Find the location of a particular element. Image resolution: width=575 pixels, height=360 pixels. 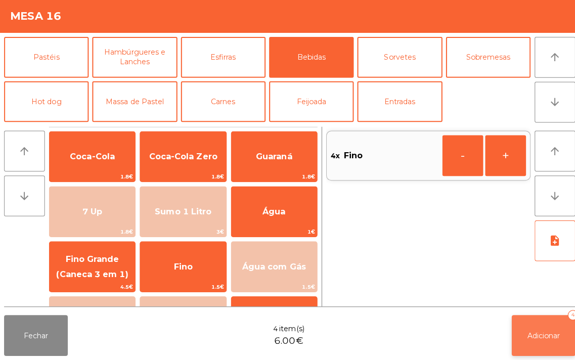

button: Sobremesas is located at coordinates (484, 60).